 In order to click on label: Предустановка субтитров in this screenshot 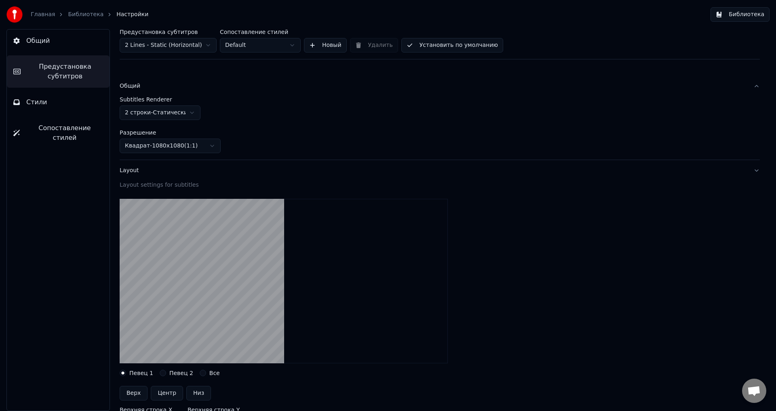, I will do `click(168, 32)`.